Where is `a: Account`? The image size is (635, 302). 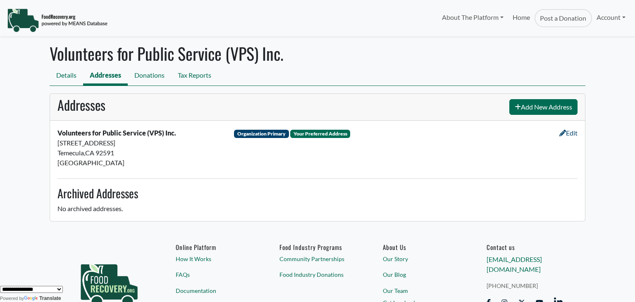 a: Account is located at coordinates (611, 17).